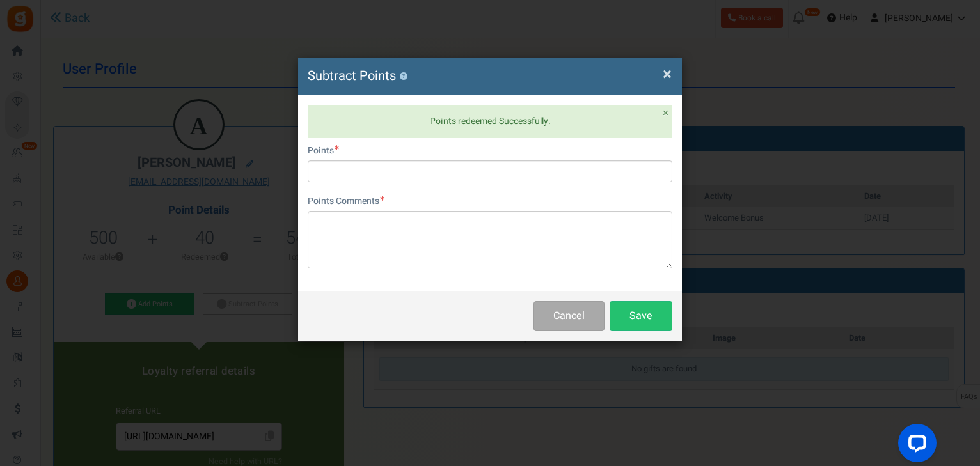 The image size is (980, 466). I want to click on h4: Subtract Points, so click(490, 76).